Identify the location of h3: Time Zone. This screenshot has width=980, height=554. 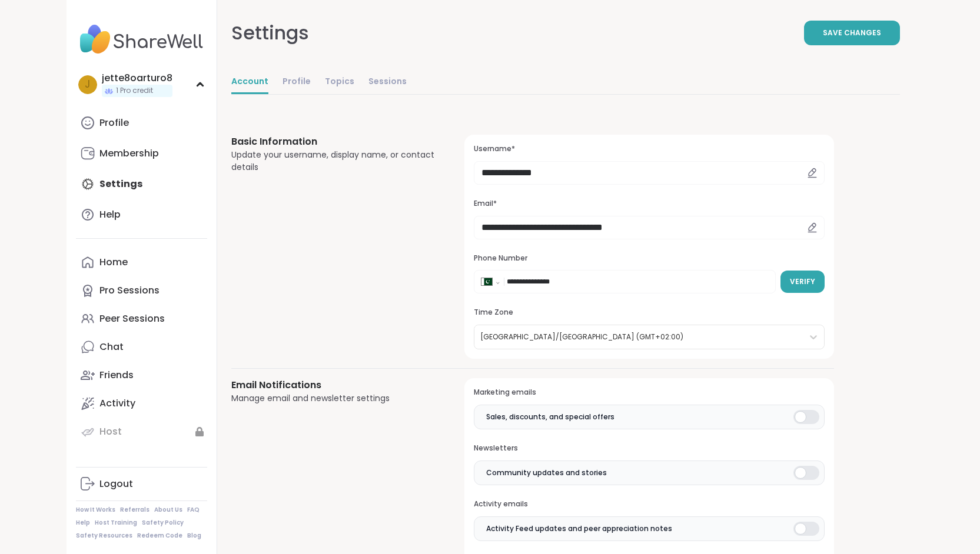
(649, 312).